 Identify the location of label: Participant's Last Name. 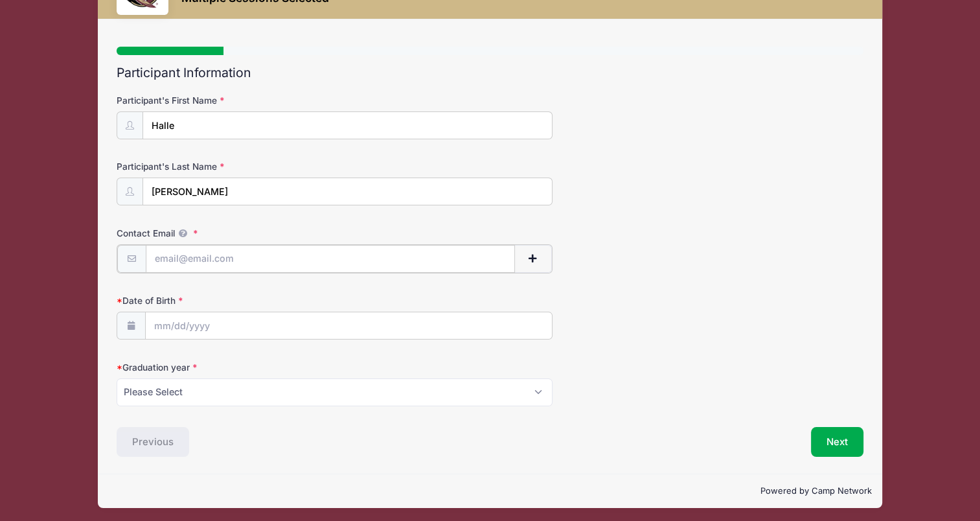
(241, 166).